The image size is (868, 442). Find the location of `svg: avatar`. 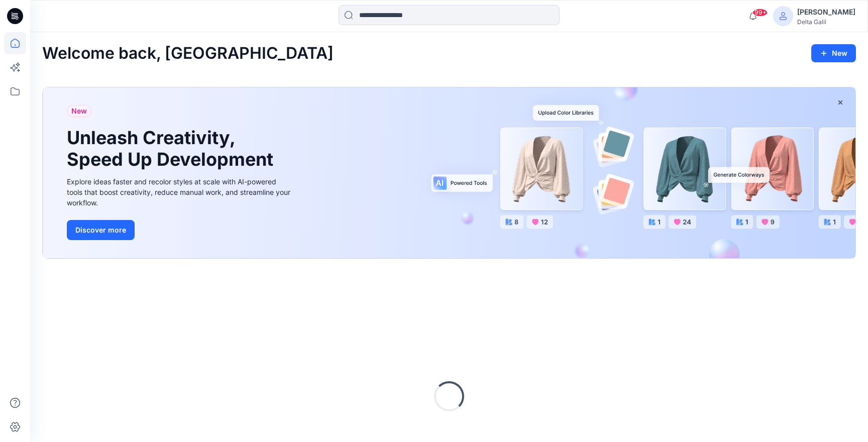

svg: avatar is located at coordinates (784, 16).